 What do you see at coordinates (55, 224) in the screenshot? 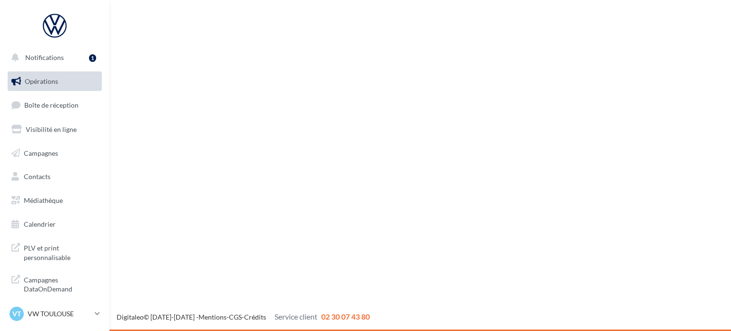
I see `a: Calendrier` at bounding box center [55, 224].